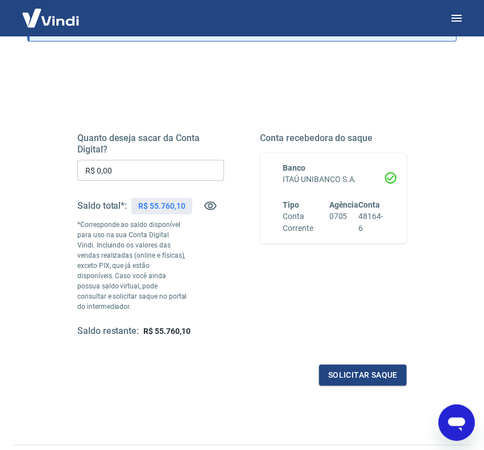  What do you see at coordinates (51, 18) in the screenshot?
I see `img: Vindi` at bounding box center [51, 18].